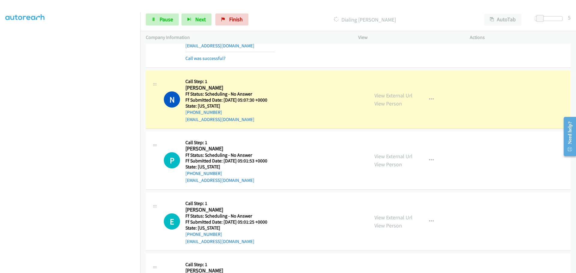 This screenshot has width=576, height=273. Describe the element at coordinates (503, 20) in the screenshot. I see `button: AutoTab` at that location.